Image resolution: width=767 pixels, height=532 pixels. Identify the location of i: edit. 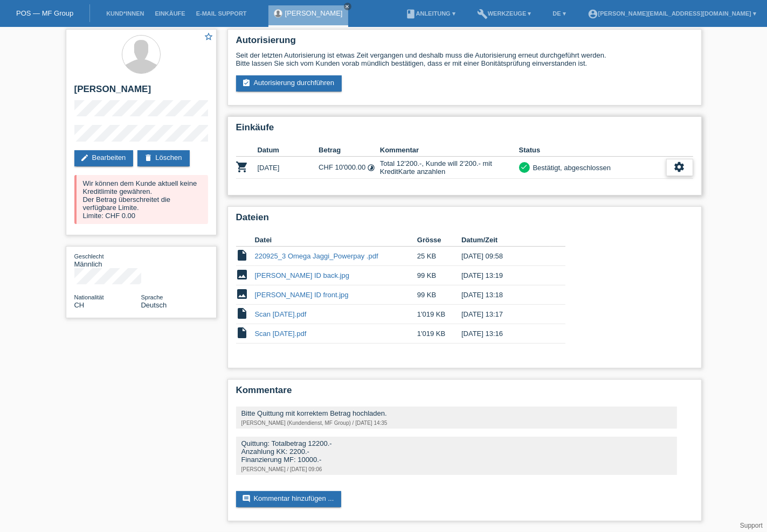
(85, 158).